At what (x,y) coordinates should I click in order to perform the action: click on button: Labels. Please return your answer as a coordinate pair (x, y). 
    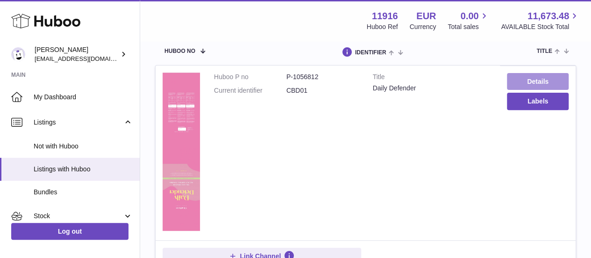
    Looking at the image, I should click on (538, 101).